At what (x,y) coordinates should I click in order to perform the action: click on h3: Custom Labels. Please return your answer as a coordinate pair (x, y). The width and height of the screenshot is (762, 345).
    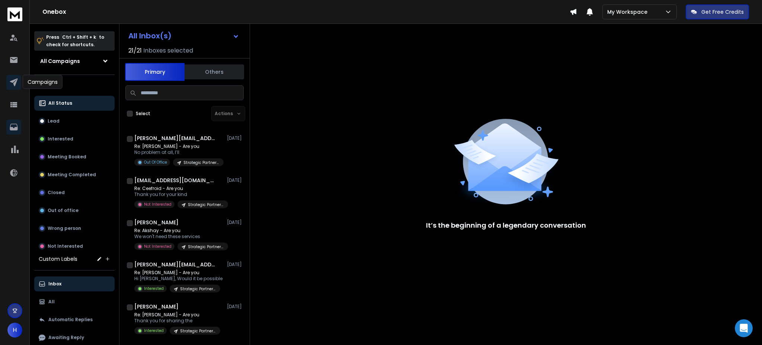
    Looking at the image, I should click on (58, 259).